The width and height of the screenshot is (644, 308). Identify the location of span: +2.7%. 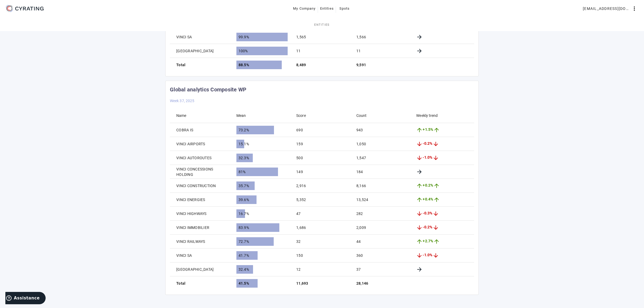
(428, 242).